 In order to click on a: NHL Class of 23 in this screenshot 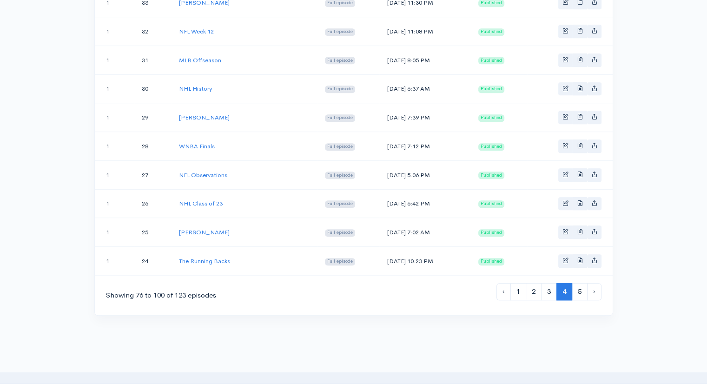, I will do `click(201, 203)`.